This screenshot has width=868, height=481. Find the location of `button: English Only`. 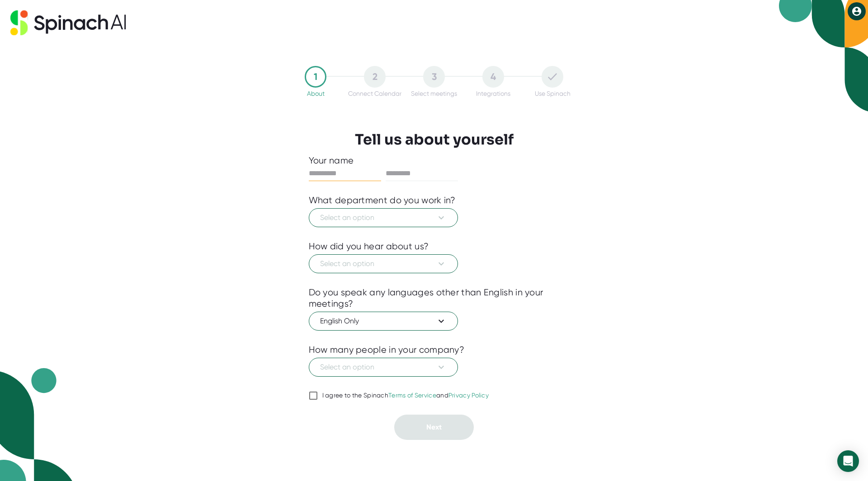

button: English Only is located at coordinates (383, 321).